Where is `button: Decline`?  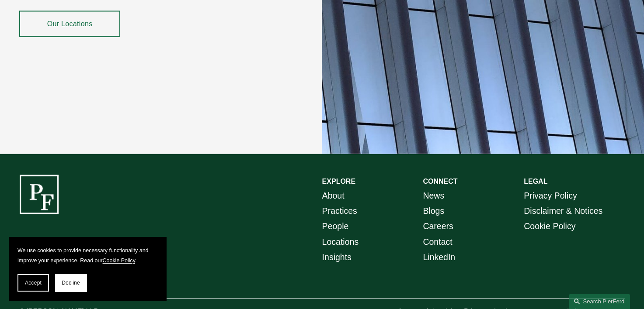 button: Decline is located at coordinates (71, 283).